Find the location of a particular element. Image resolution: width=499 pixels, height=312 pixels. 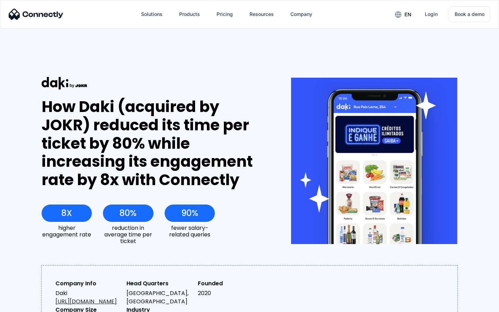

div: 8X is located at coordinates (67, 213).